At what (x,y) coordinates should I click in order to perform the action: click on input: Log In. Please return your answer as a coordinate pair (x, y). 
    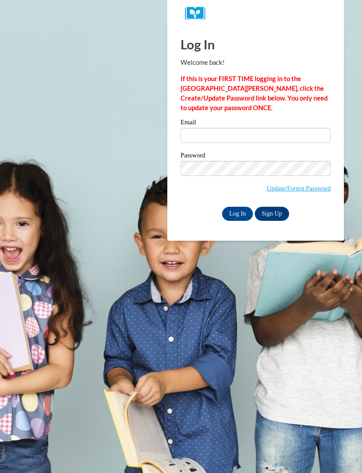
    Looking at the image, I should click on (237, 214).